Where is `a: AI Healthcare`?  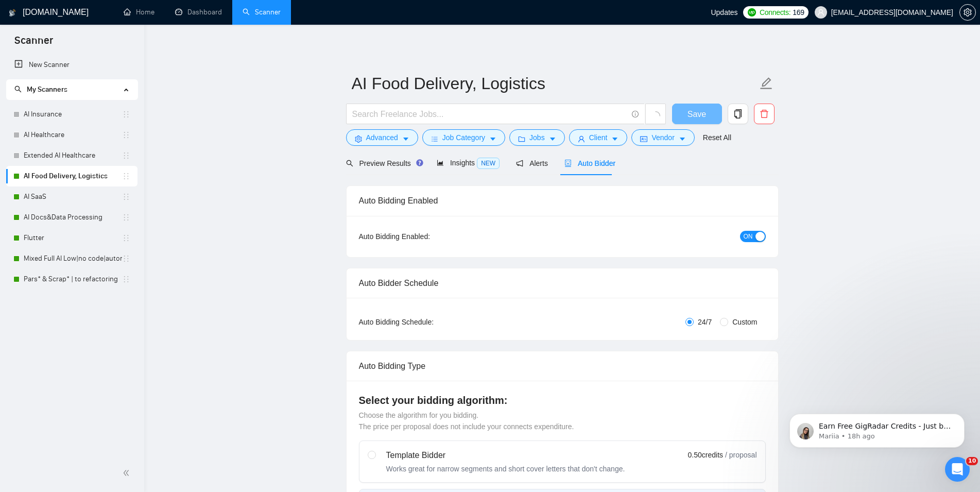
a: AI Healthcare is located at coordinates (72, 135).